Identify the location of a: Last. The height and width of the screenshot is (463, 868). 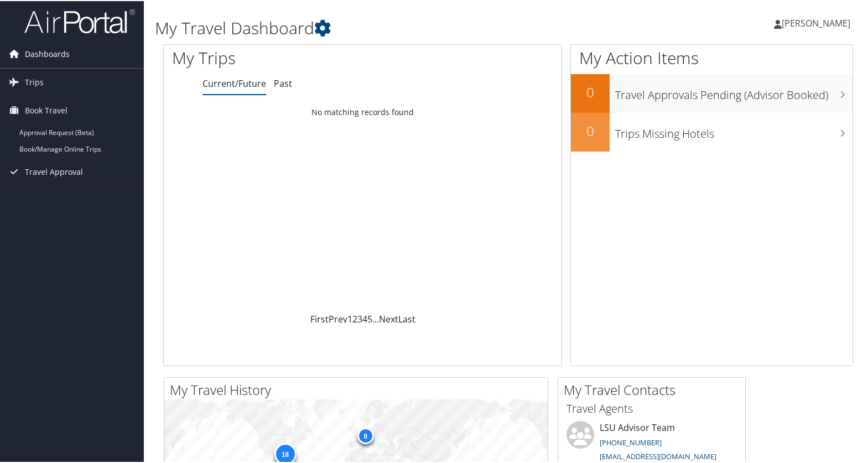
(406, 318).